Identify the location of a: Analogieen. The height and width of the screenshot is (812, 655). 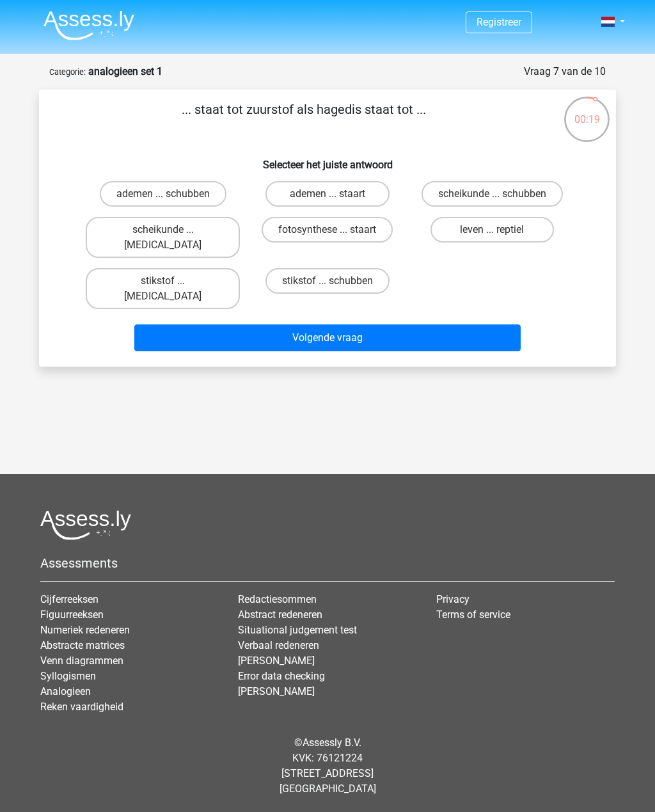
(65, 691).